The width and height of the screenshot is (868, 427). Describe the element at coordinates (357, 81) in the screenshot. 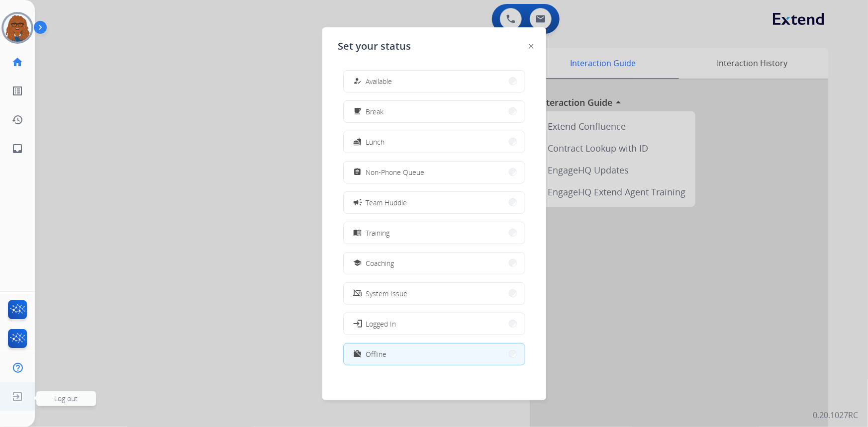

I see `mat-icon: how_to_reg` at that location.